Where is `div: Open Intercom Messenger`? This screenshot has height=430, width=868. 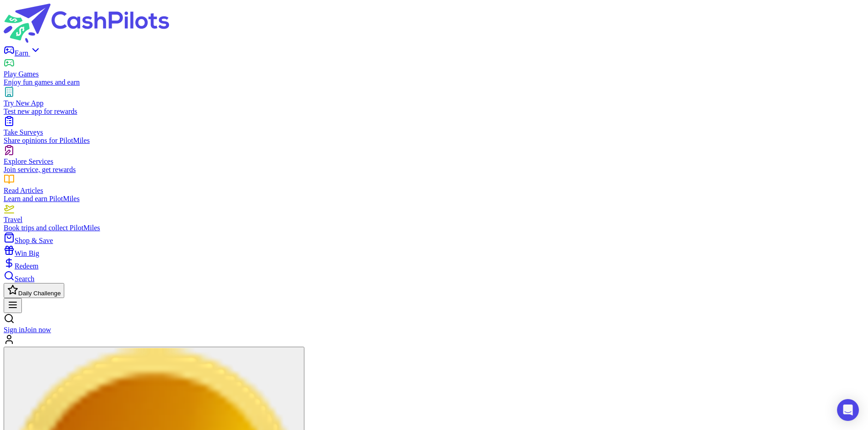 div: Open Intercom Messenger is located at coordinates (848, 410).